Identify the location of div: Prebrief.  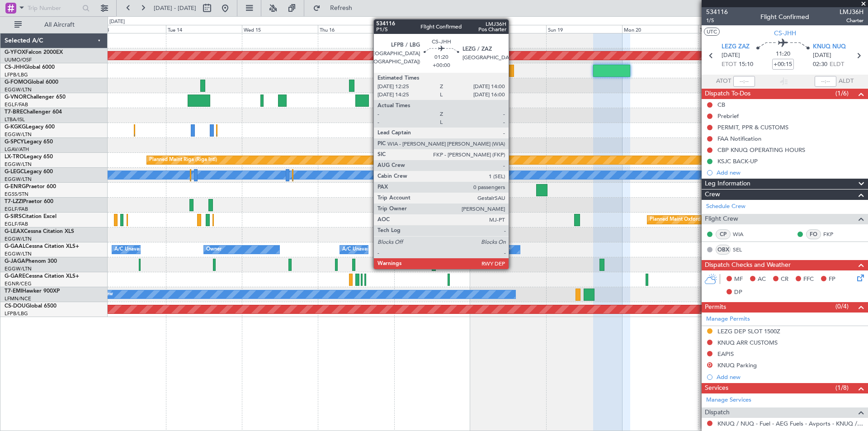
(728, 116).